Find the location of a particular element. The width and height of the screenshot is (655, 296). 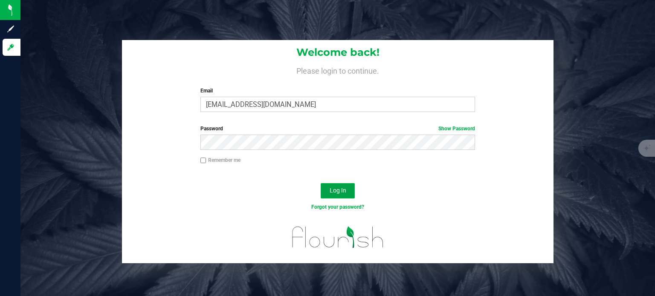

span: Log In is located at coordinates (338, 191).